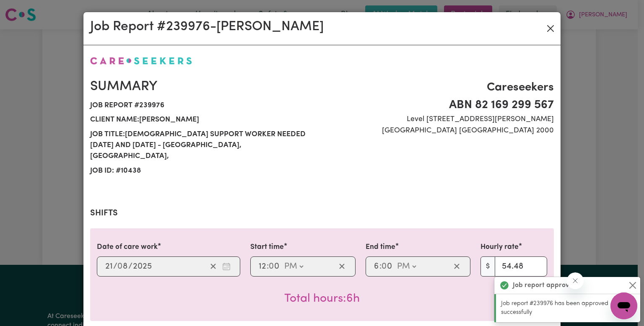 The width and height of the screenshot is (644, 326). What do you see at coordinates (203, 87) in the screenshot?
I see `h2: Summary` at bounding box center [203, 87].